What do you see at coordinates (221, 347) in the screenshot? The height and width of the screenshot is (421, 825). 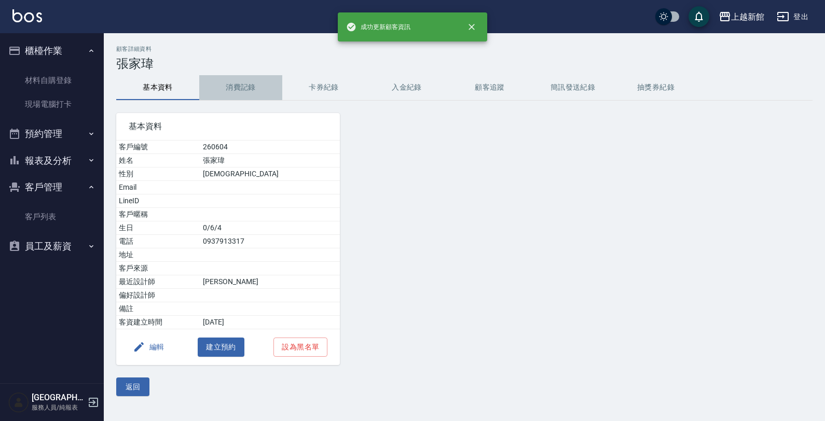 I see `button: 建立預約` at bounding box center [221, 347].